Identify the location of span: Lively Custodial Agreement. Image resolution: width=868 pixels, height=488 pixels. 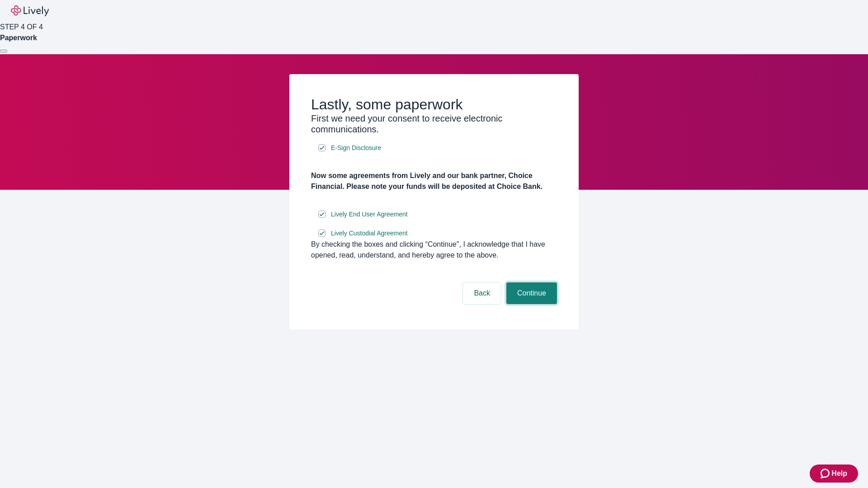
(369, 233).